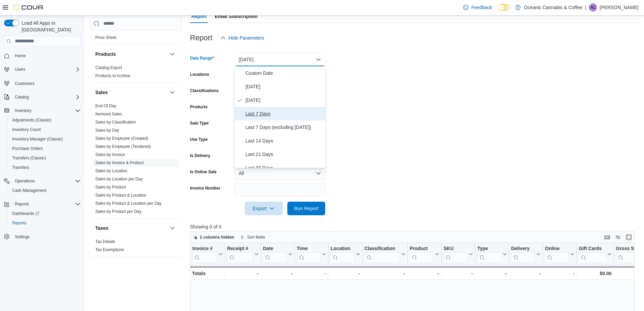  Describe the element at coordinates (42, 237) in the screenshot. I see `button: Settings` at that location.